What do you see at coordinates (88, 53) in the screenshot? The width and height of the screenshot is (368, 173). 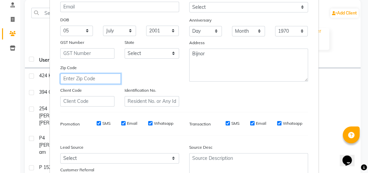 I see `input: GST Number` at bounding box center [88, 53].